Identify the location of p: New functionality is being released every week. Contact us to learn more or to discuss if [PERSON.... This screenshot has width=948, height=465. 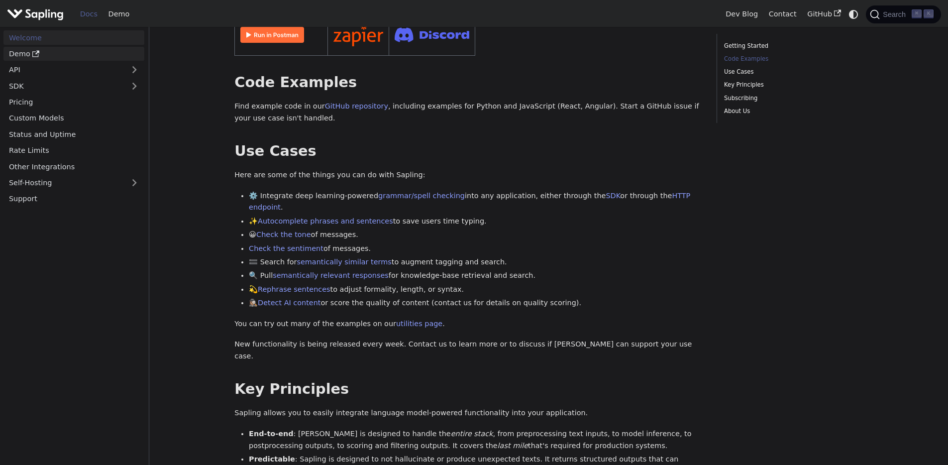
(468, 350).